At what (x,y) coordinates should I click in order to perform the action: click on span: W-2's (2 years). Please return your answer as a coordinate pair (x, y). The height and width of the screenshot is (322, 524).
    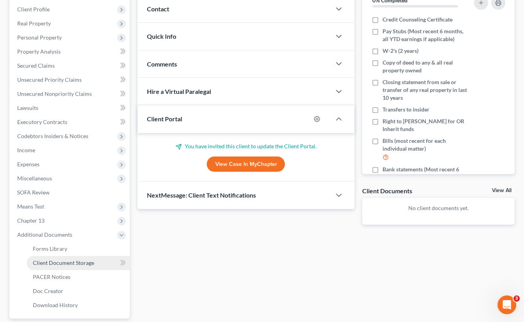
    Looking at the image, I should click on (401, 51).